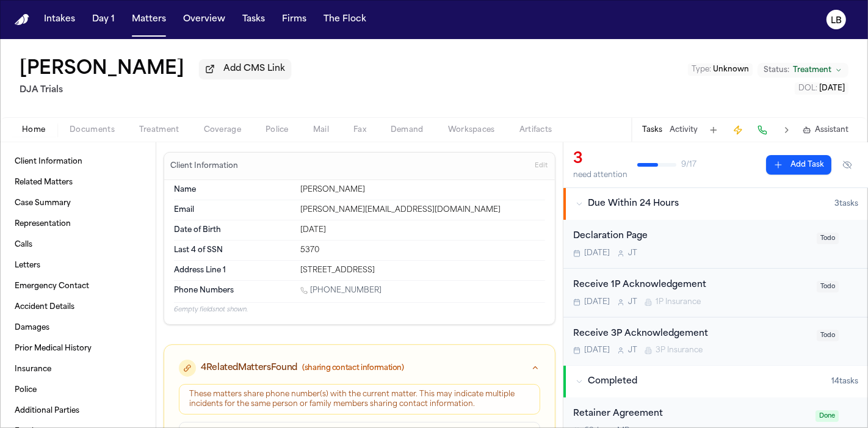  What do you see at coordinates (423, 250) in the screenshot?
I see `div: 5370` at bounding box center [423, 250].